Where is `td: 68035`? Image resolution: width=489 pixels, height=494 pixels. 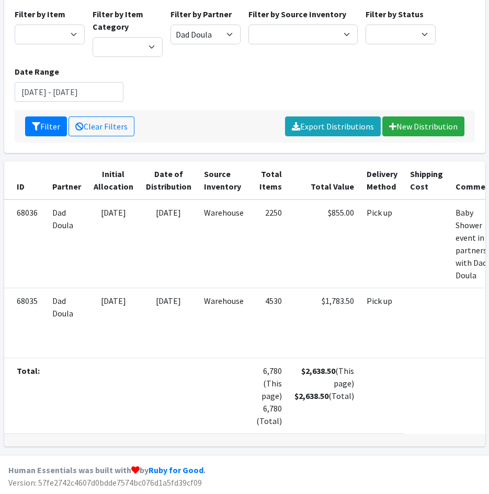
td: 68035 is located at coordinates (25, 323).